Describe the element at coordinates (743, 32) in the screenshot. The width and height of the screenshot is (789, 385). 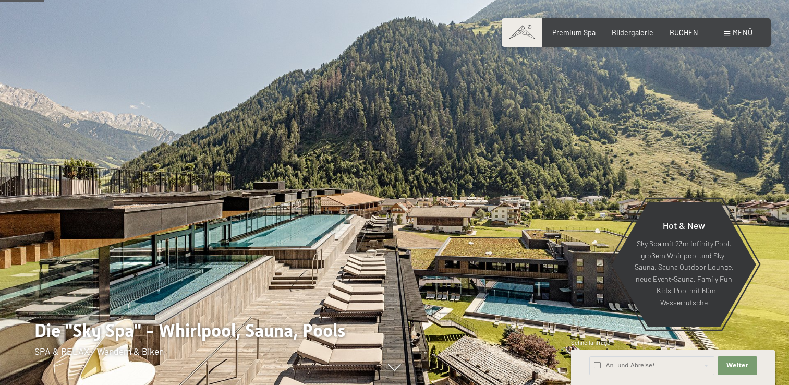
I see `span: Menü` at that location.